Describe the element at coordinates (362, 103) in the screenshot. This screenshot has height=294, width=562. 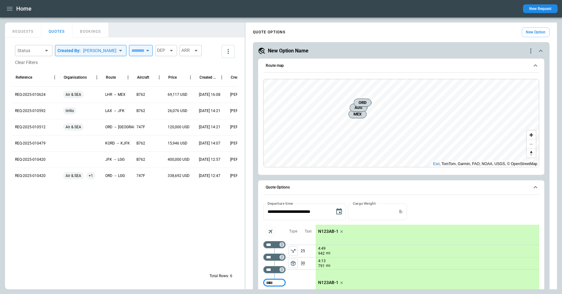
I see `span: ORD` at that location.